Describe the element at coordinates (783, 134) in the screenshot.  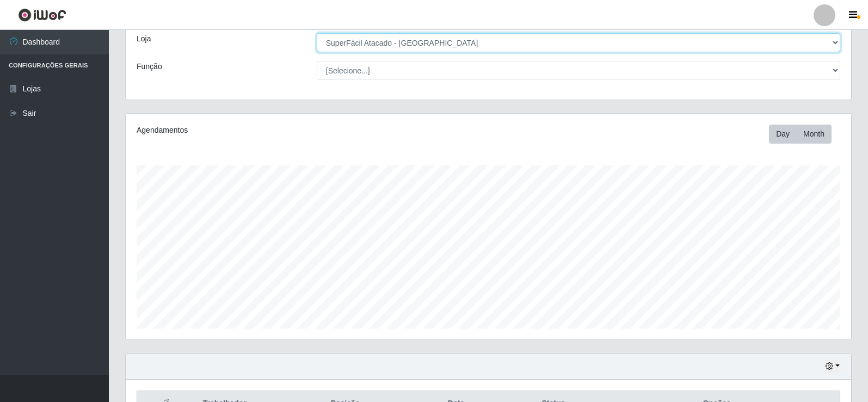
I see `button: Day` at that location.